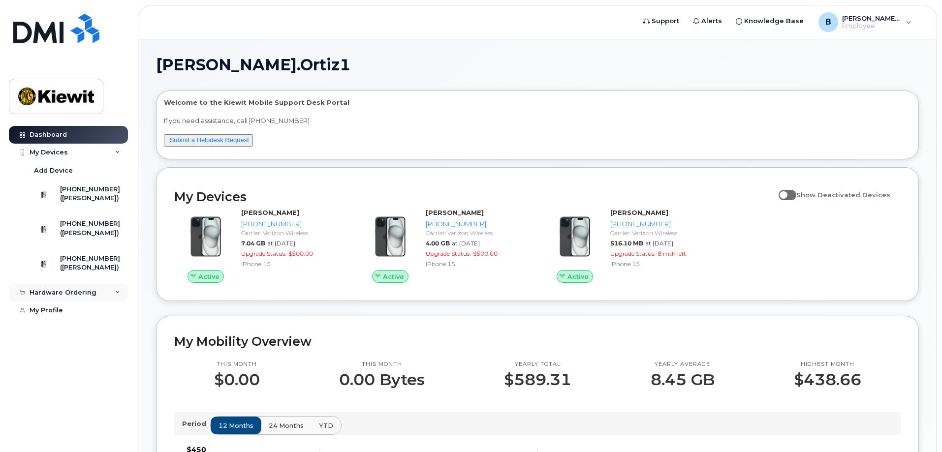 This screenshot has height=452, width=942. Describe the element at coordinates (438, 243) in the screenshot. I see `span: 4.00 GB` at that location.